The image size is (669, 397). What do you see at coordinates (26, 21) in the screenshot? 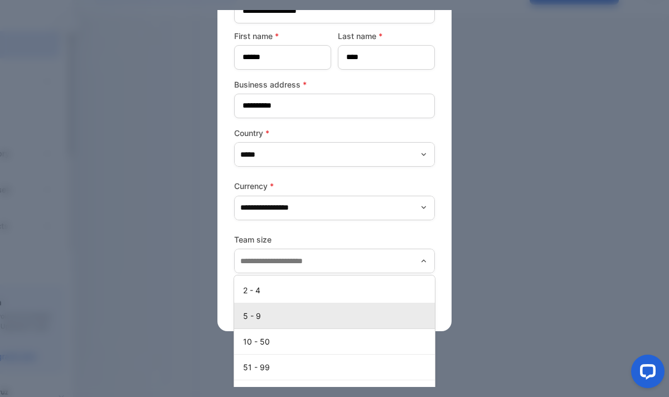
I see `button: Open LiveChat chat widget` at bounding box center [26, 21].